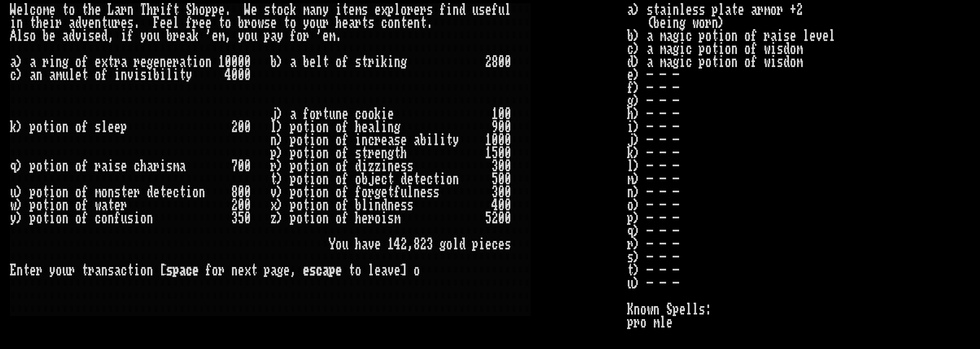 The width and height of the screenshot is (980, 349). Describe the element at coordinates (798, 167) in the screenshot. I see `stats: a) stainless plate armor +2 (being worn) b) a magic potion of raise level c) a magic potion of wi...` at that location.